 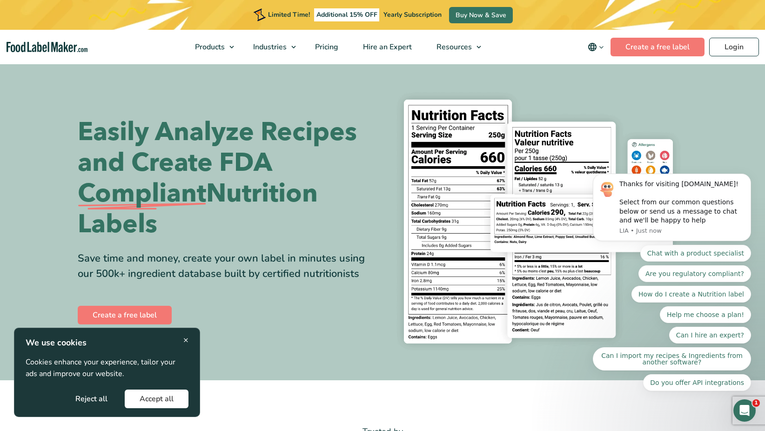 What do you see at coordinates (756, 403) in the screenshot?
I see `span: 1` at bounding box center [756, 403].